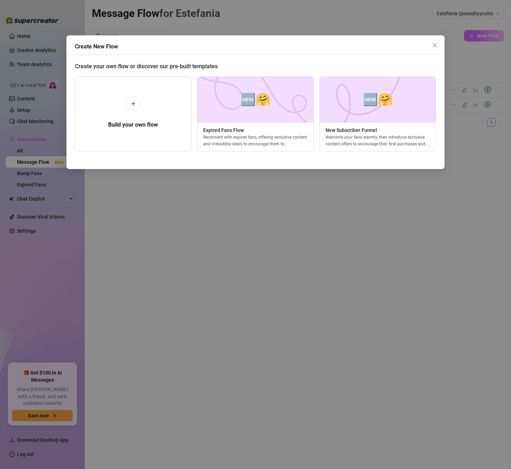  What do you see at coordinates (378, 140) in the screenshot?
I see `div: Welcome your fans warmly, then introduce exclusive content offers to encourage their first purcha...` at bounding box center [378, 140].